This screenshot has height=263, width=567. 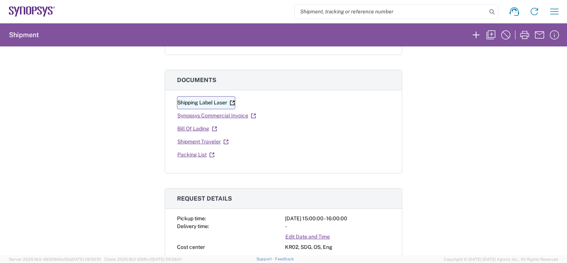 I want to click on span: Documents, so click(x=197, y=80).